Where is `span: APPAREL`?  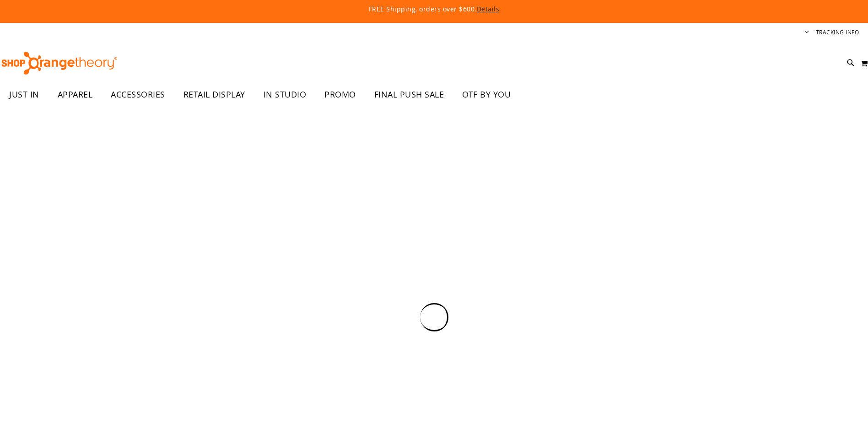 span: APPAREL is located at coordinates (75, 95).